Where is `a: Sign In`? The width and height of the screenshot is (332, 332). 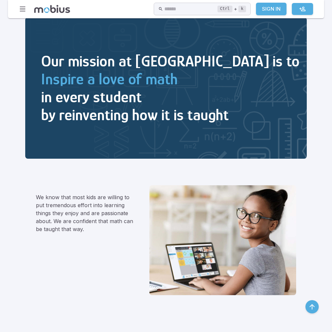
a: Sign In is located at coordinates (271, 9).